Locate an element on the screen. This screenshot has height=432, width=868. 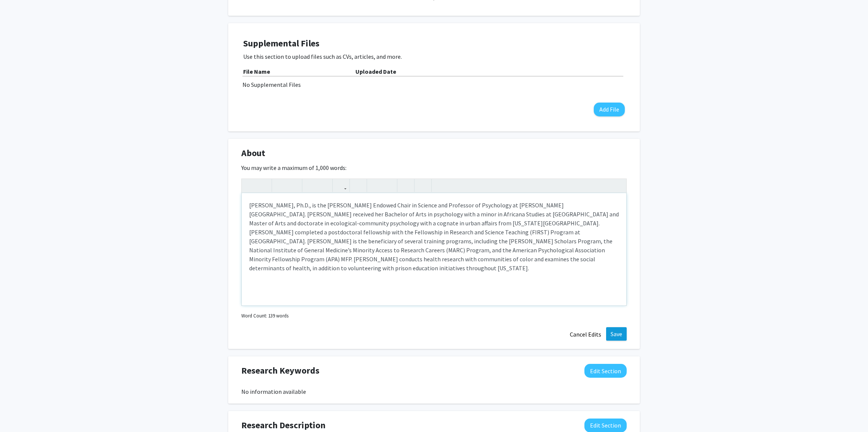
div: No Supplemental Files is located at coordinates (434, 85).